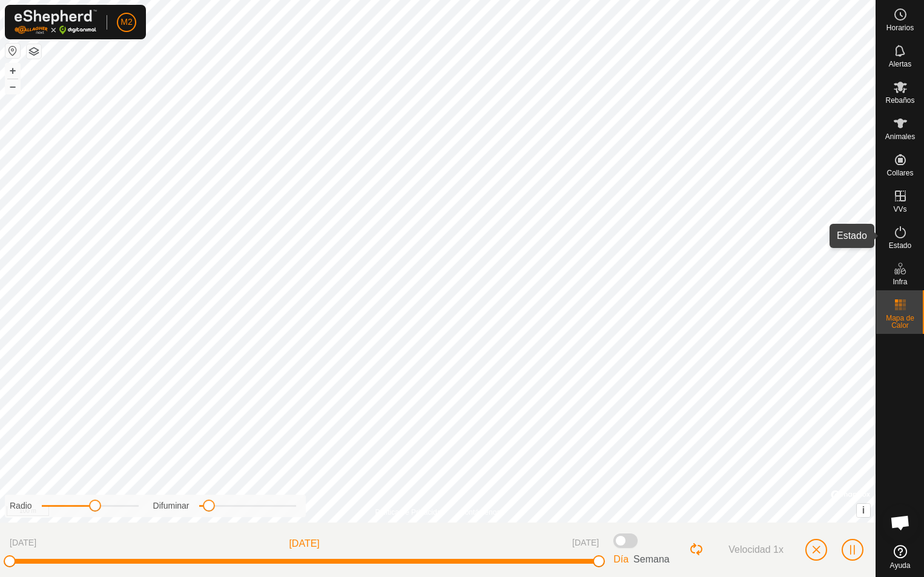  I want to click on span: Horarios, so click(900, 28).